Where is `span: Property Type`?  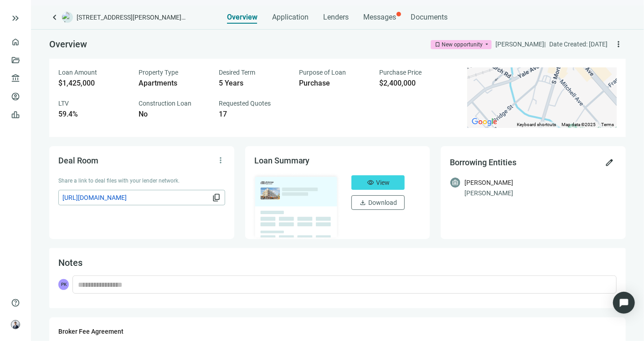 span: Property Type is located at coordinates (158, 72).